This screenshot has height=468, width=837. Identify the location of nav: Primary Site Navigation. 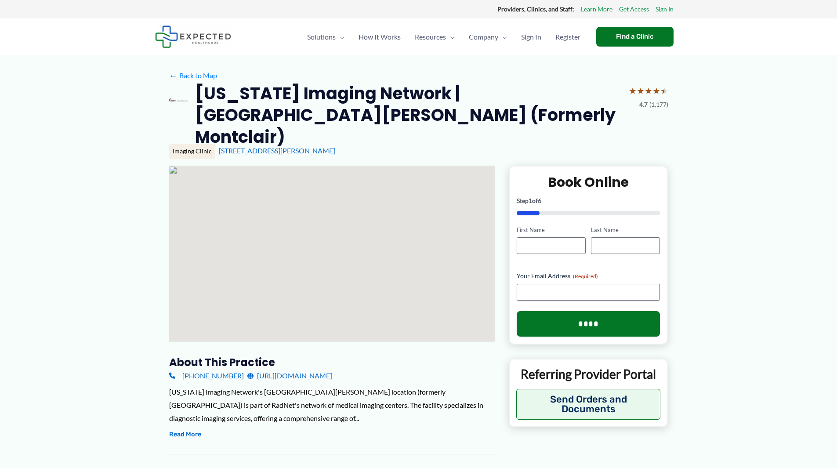
(444, 37).